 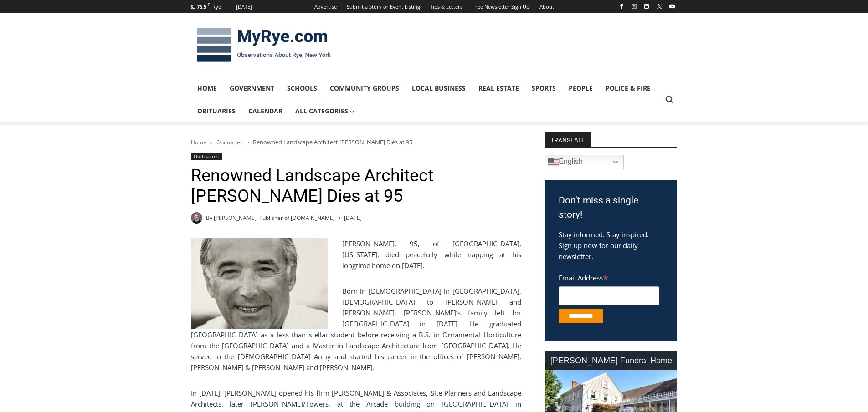 I want to click on a: X, so click(x=659, y=6).